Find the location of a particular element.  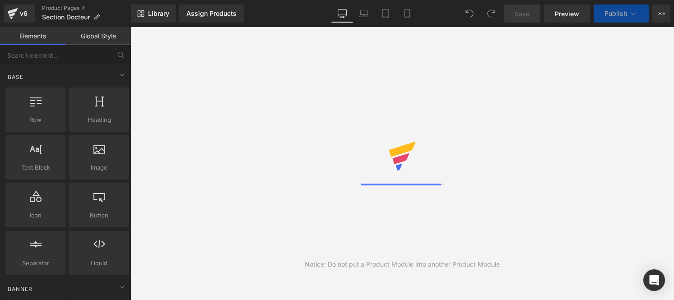

button: More is located at coordinates (662, 14).